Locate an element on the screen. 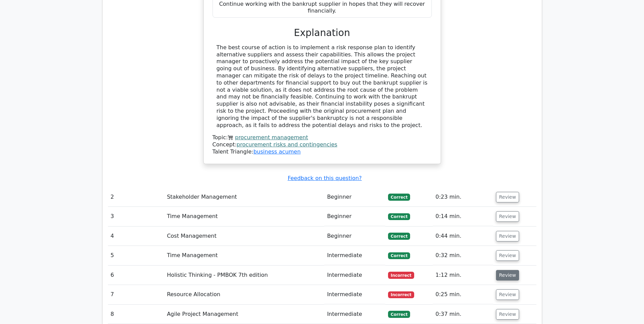 This screenshot has height=324, width=644. td: 0:44 min. is located at coordinates (463, 236).